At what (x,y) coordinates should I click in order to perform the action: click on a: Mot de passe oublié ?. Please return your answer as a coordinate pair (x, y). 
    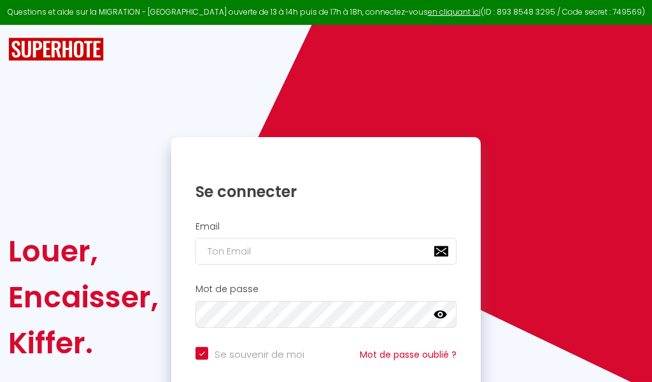
    Looking at the image, I should click on (408, 354).